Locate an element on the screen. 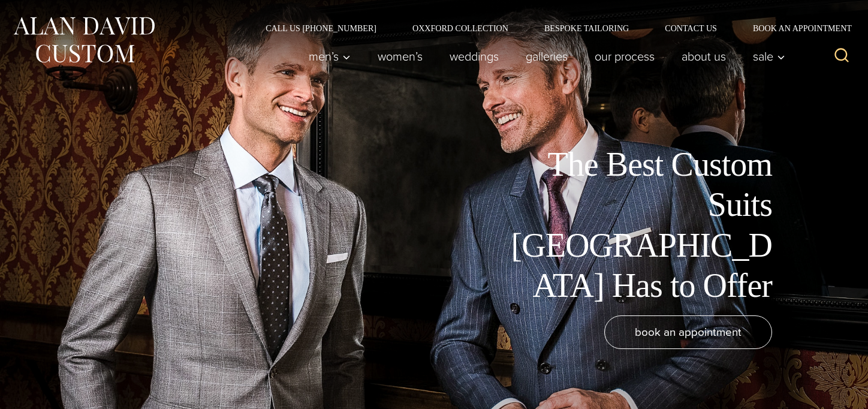  nav: Primary Navigation is located at coordinates (544, 57).